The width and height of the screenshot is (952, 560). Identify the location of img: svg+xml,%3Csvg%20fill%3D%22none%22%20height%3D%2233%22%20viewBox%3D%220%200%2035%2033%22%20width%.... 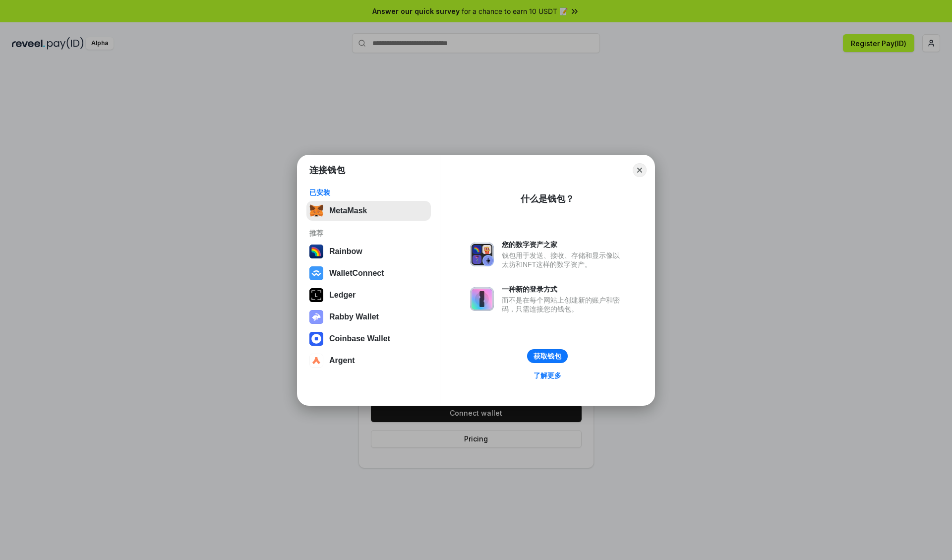
(317, 211).